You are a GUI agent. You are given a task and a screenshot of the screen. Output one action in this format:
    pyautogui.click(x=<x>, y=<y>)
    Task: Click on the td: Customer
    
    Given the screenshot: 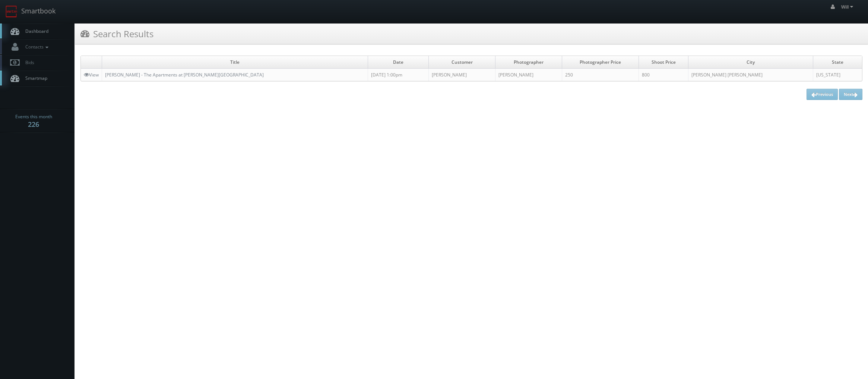 What is the action you would take?
    pyautogui.click(x=462, y=62)
    